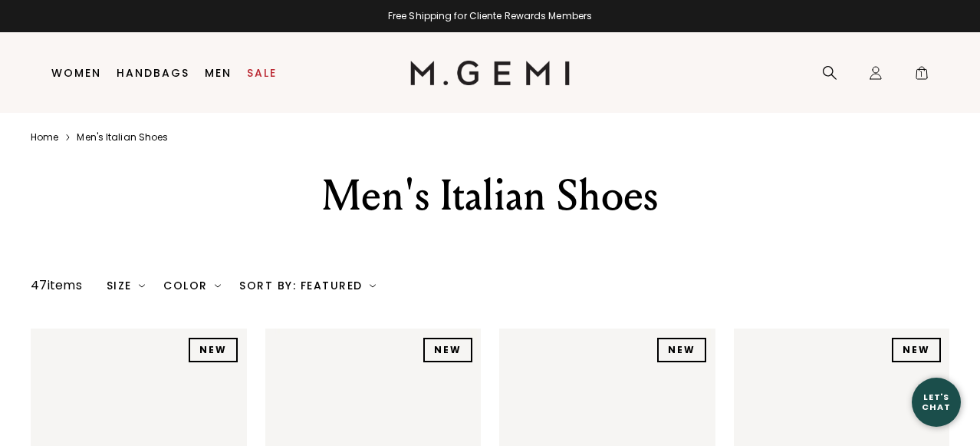 This screenshot has height=446, width=980. Describe the element at coordinates (56, 285) in the screenshot. I see `div: 47 items` at that location.